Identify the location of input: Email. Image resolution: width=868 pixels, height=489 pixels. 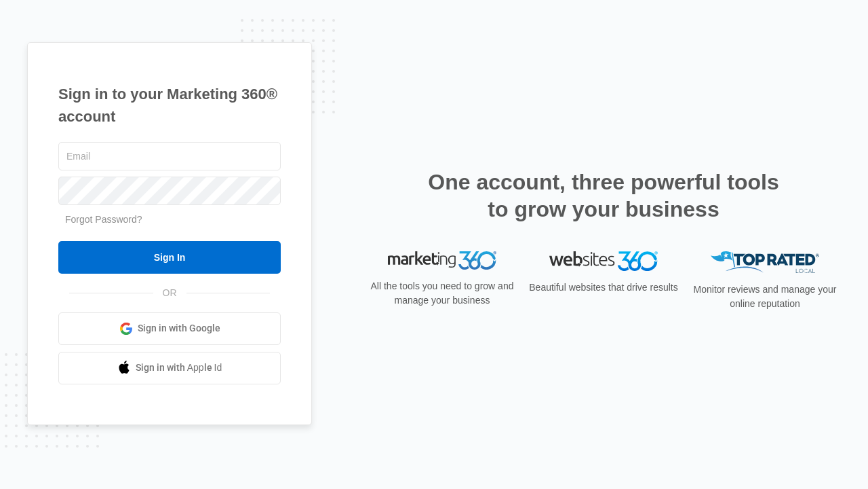
(169, 156).